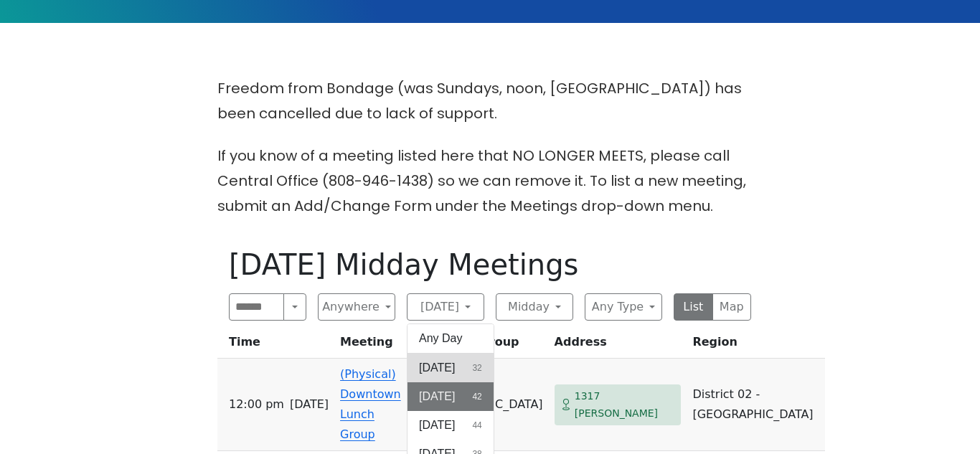 Image resolution: width=980 pixels, height=454 pixels. What do you see at coordinates (732, 307) in the screenshot?
I see `button: Map` at bounding box center [732, 307].